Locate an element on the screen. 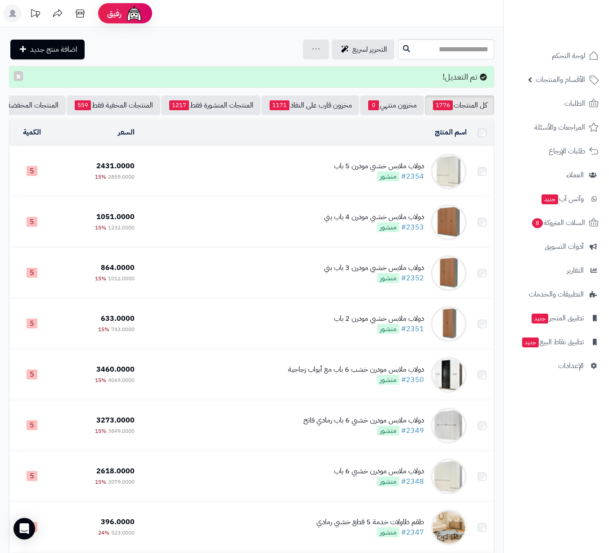 Image resolution: width=609 pixels, height=553 pixels. img: دولاب ملابس خشبي مودرن 2 باب is located at coordinates (449, 324).